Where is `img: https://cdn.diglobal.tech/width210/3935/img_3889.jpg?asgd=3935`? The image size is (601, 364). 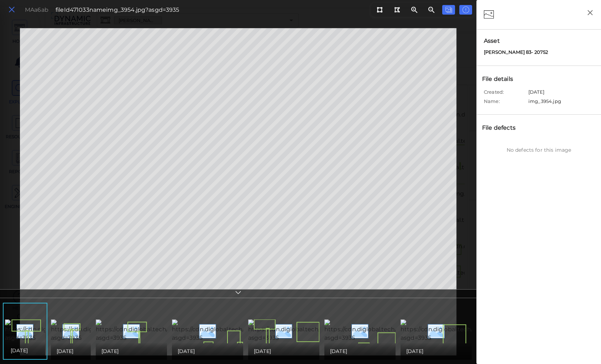
img: https://cdn.diglobal.tech/width210/3935/img_3889.jpg?asgd=3935 is located at coordinates (175, 331).